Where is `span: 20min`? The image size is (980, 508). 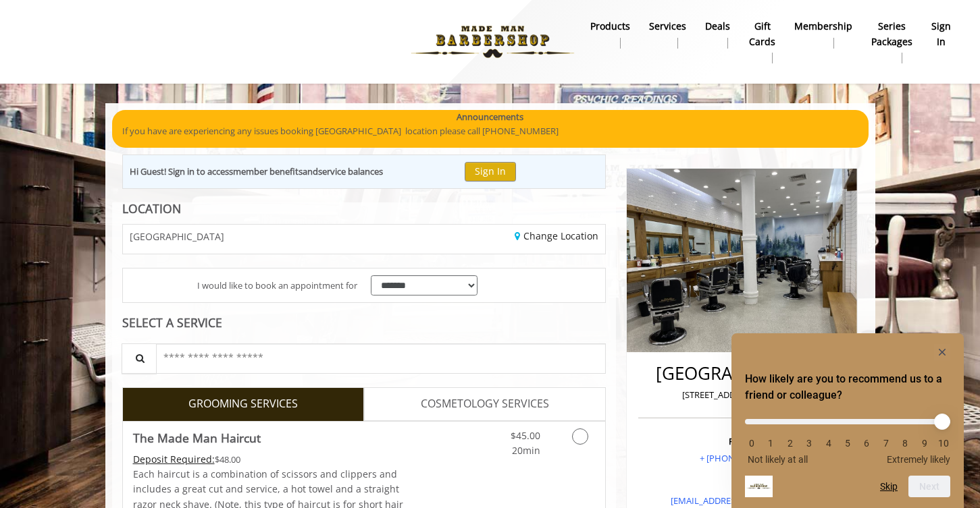 span: 20min is located at coordinates (527, 450).